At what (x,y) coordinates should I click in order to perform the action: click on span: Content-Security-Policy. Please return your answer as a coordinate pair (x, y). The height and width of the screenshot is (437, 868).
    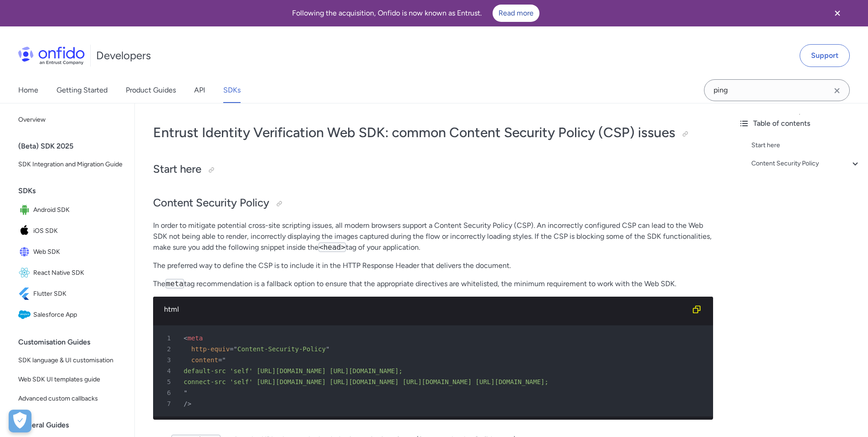
    Looking at the image, I should click on (282, 349).